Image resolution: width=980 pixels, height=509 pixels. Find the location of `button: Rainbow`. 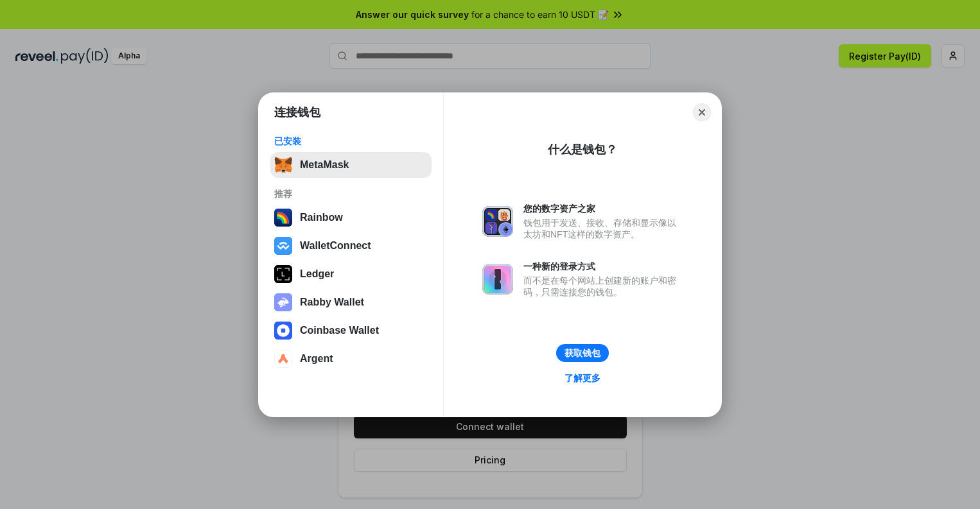

button: Rainbow is located at coordinates (351, 218).